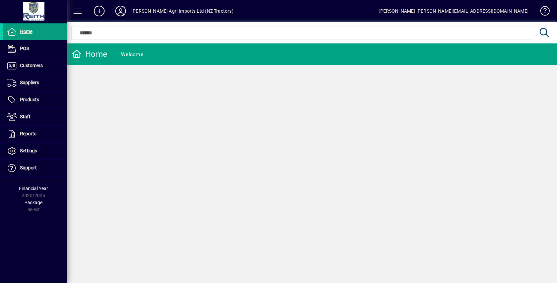 The height and width of the screenshot is (283, 557). What do you see at coordinates (24, 48) in the screenshot?
I see `span: POS` at bounding box center [24, 48].